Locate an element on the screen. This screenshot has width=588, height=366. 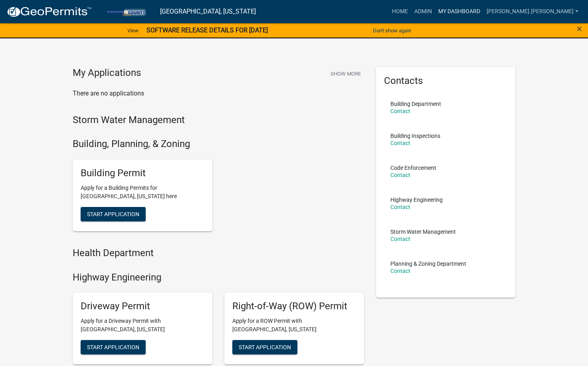
p: There are no applications is located at coordinates (218, 94).